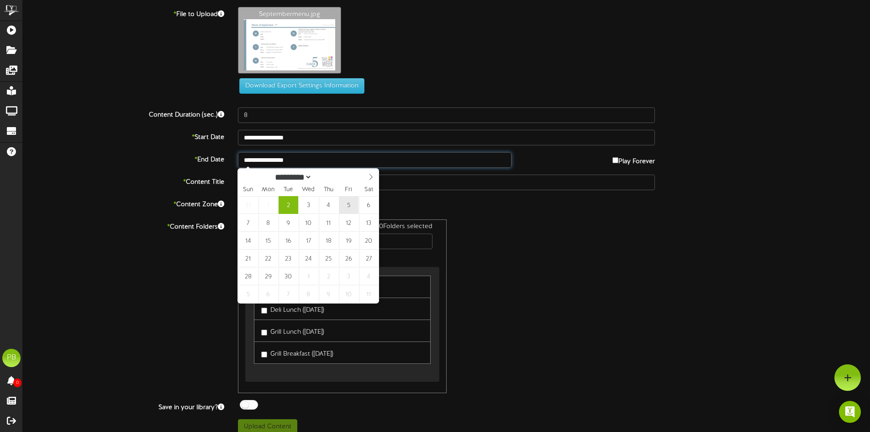  What do you see at coordinates (248, 223) in the screenshot?
I see `span: September 7, 2025` at bounding box center [248, 223].